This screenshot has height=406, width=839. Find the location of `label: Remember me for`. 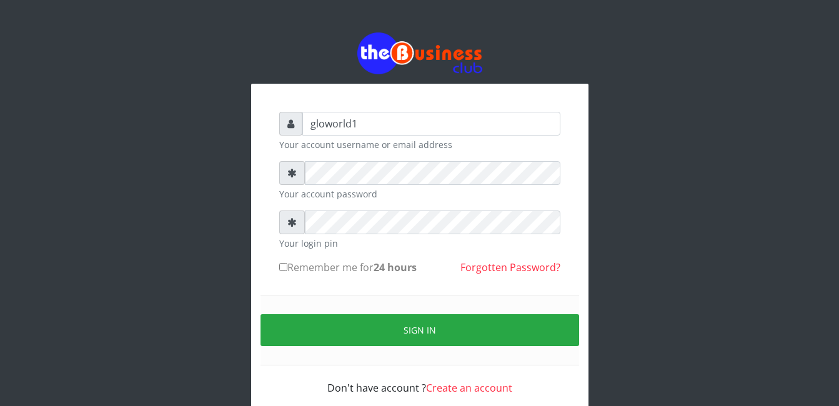

label: Remember me for is located at coordinates (348, 267).